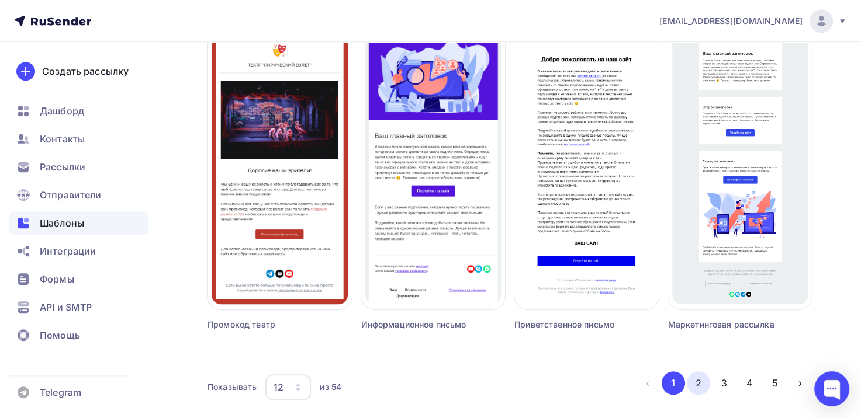 The width and height of the screenshot is (861, 418). Describe the element at coordinates (415, 325) in the screenshot. I see `div: Информационное письмо` at that location.